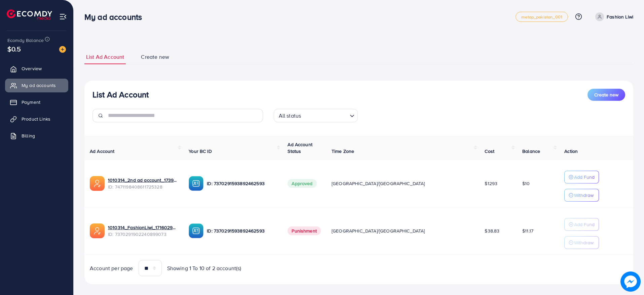 The height and width of the screenshot is (295, 644). Describe the element at coordinates (120, 94) in the screenshot. I see `h3: List Ad Account` at that location.